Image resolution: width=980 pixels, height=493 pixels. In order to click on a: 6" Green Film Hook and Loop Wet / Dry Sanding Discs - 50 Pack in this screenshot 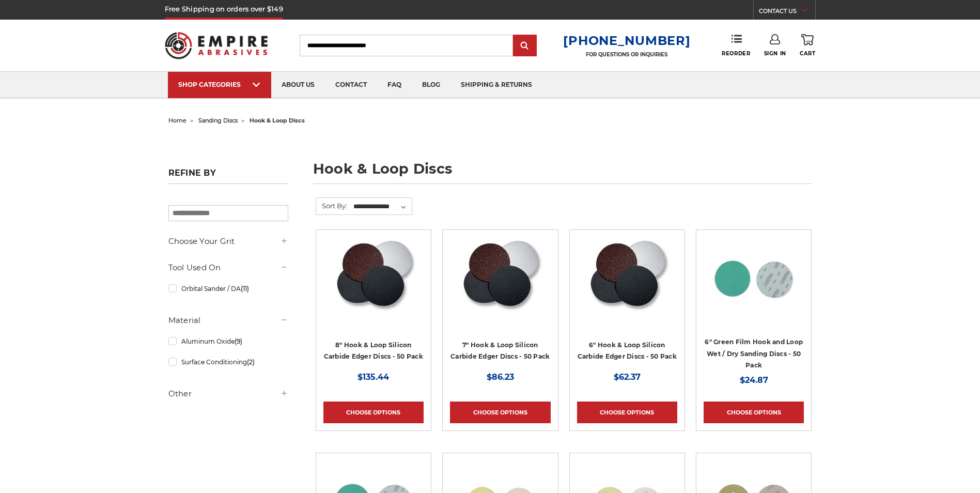, I will do `click(753, 353)`.